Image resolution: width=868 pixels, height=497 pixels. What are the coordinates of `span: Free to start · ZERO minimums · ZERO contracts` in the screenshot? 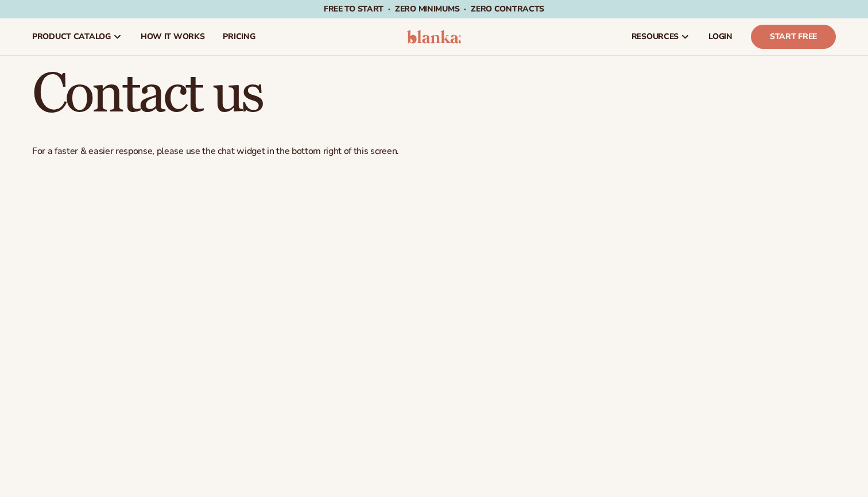 It's located at (434, 9).